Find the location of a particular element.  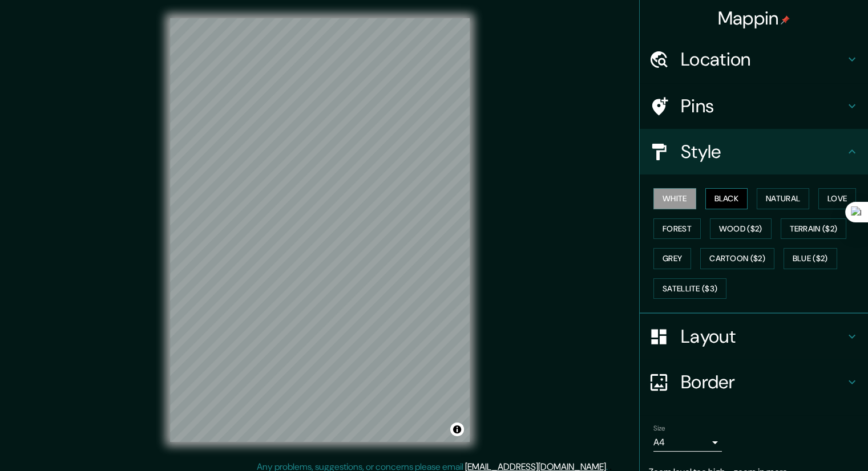

button: Natural is located at coordinates (783, 199).